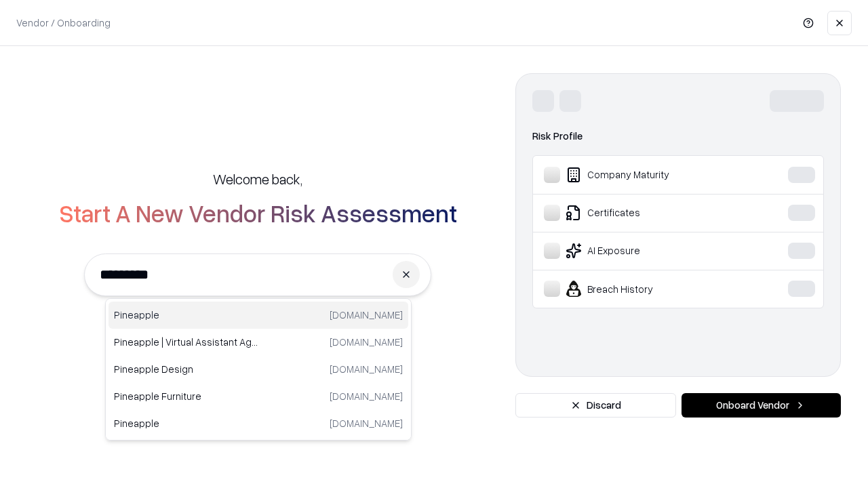 The width and height of the screenshot is (868, 488). I want to click on div: AI Exposure, so click(645, 251).